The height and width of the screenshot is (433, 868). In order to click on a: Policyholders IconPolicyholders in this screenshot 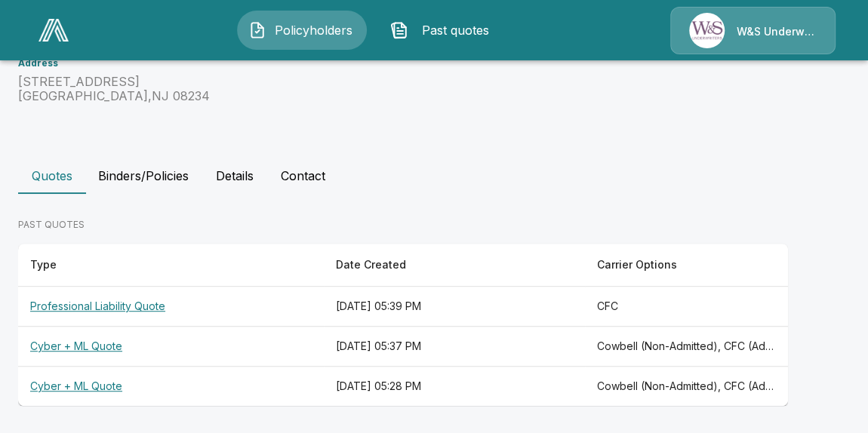, I will do `click(302, 30)`.